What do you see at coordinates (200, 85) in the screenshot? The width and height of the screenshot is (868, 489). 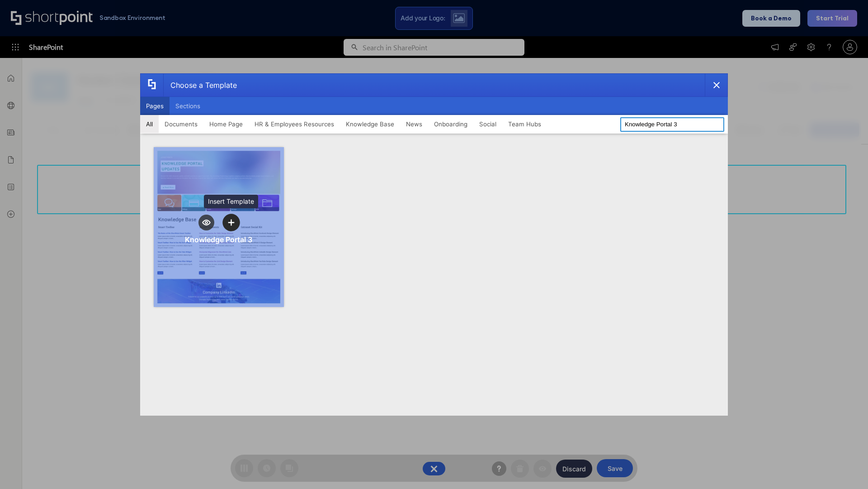 I see `div: Choose a Template` at bounding box center [200, 85].